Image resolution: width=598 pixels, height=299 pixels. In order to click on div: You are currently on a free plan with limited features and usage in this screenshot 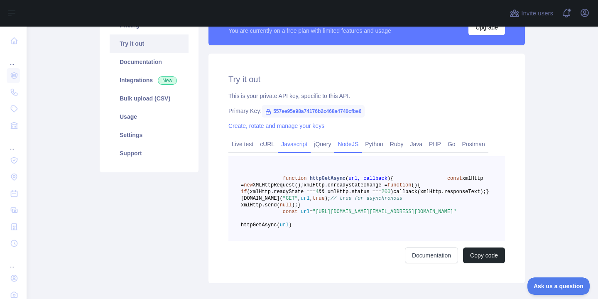, I will do `click(310, 31)`.